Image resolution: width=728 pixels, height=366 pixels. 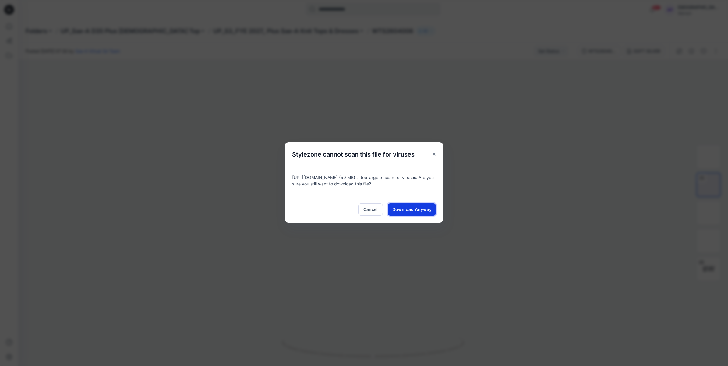 What do you see at coordinates (370, 210) in the screenshot?
I see `button: Cancel` at bounding box center [370, 210].